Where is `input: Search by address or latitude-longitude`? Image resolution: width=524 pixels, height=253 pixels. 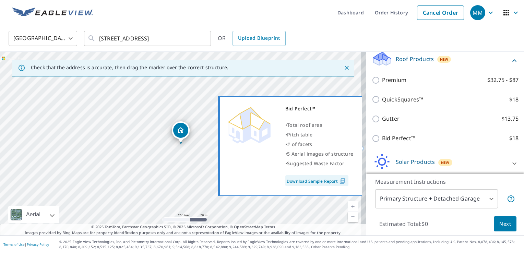
input: Search by address or latitude-longitude is located at coordinates (148, 38).